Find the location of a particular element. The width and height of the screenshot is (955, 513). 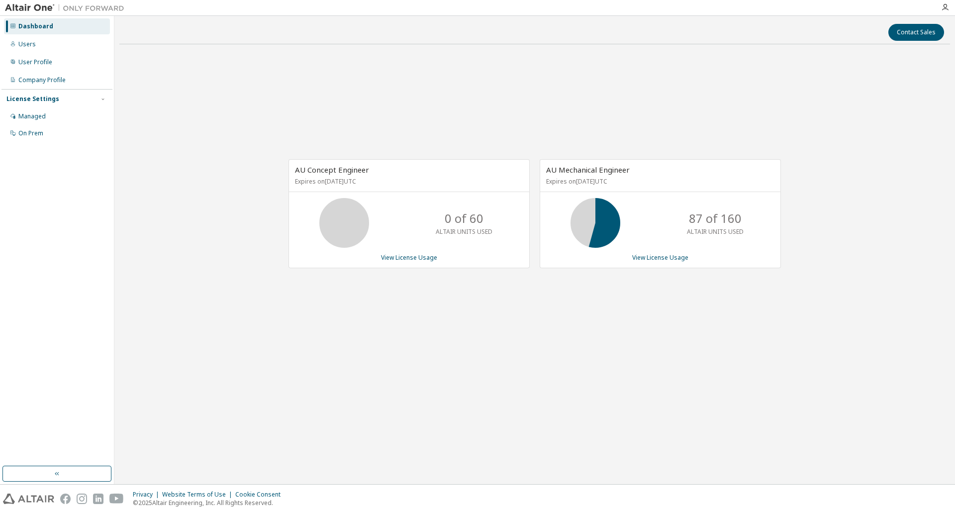

img: linkedin.svg is located at coordinates (98, 498).